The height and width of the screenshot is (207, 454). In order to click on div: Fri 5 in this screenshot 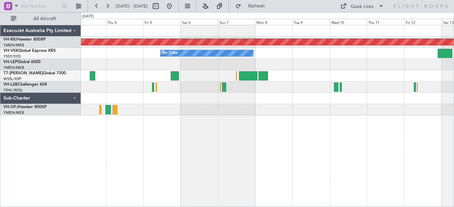, I will do `click(162, 22)`.